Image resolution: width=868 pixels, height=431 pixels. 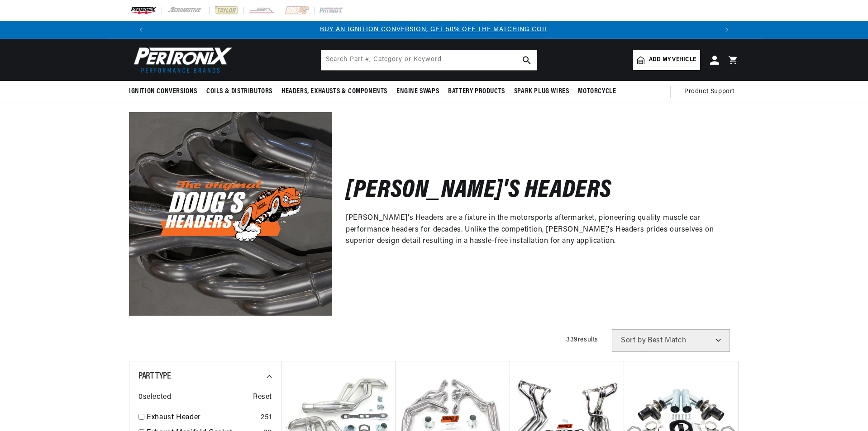 I want to click on summary: Product Support, so click(x=711, y=92).